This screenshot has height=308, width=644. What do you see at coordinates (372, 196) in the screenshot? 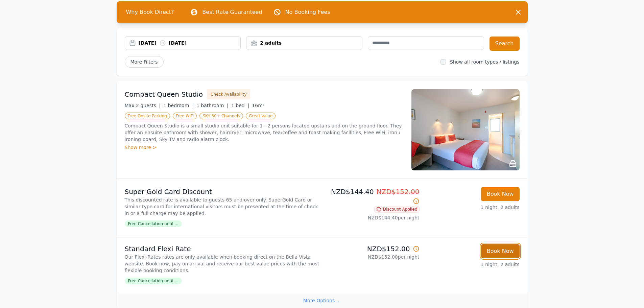
I see `p: NZD$144.40` at bounding box center [372, 196].